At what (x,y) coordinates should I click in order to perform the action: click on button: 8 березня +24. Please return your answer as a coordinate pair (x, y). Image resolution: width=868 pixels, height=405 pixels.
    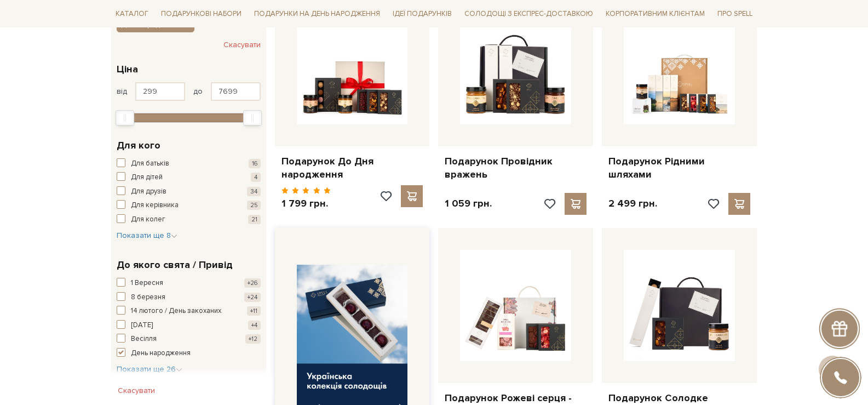
    Looking at the image, I should click on (189, 297).